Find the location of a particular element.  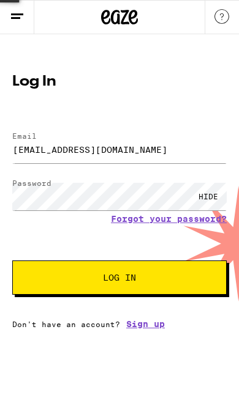

div: Don't have an account? is located at coordinates (119, 324).